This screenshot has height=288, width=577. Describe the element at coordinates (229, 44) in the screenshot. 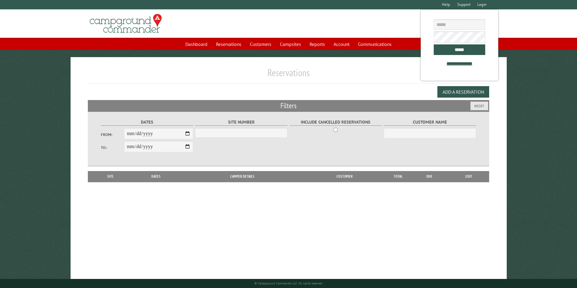

I see `a: Reservations` at that location.